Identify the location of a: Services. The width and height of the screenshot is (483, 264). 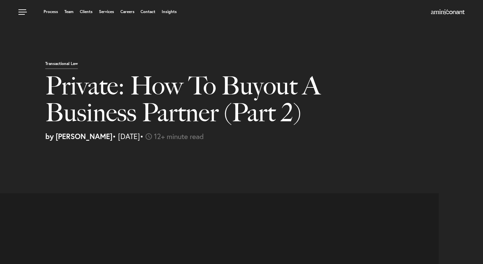
(106, 12).